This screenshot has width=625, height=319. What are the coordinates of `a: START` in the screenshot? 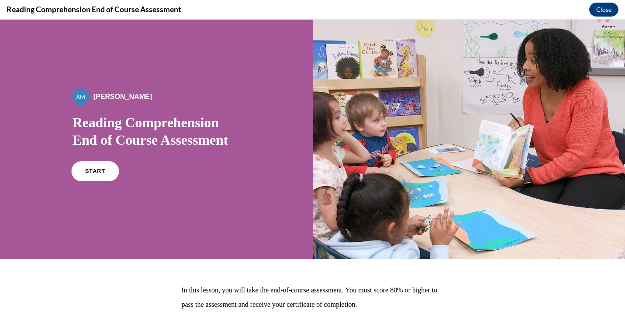 It's located at (95, 152).